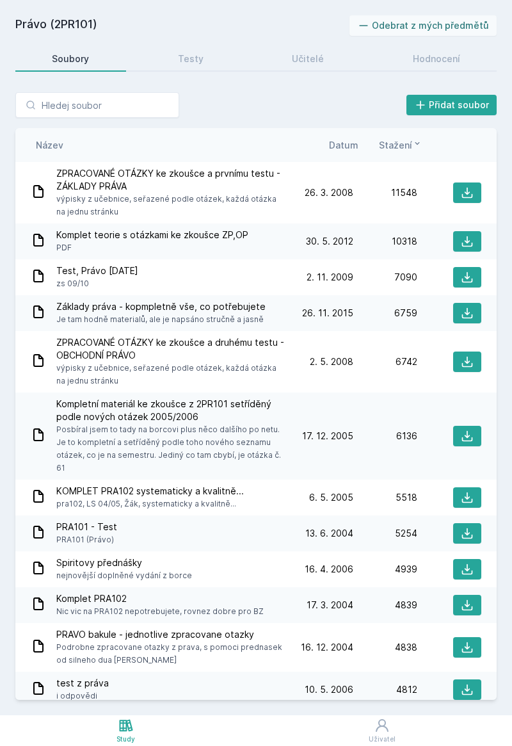 The height and width of the screenshot is (746, 512). I want to click on span: 26. 11. 2015, so click(328, 313).